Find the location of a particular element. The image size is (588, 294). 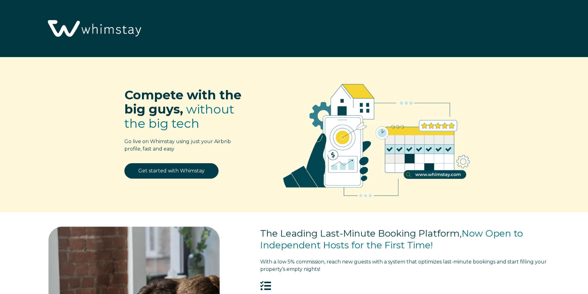

span: With a low 5% commission, reach new guests with a system that optimizes last-minute bookings and s is located at coordinates (385, 262).